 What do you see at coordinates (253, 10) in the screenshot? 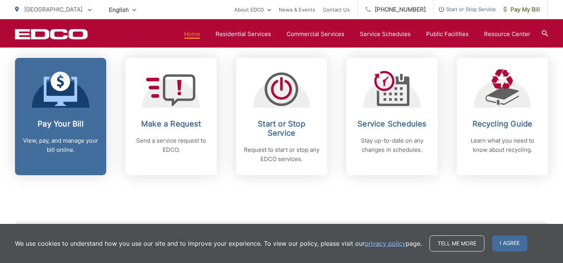
I see `a: About EDCO` at bounding box center [253, 10].